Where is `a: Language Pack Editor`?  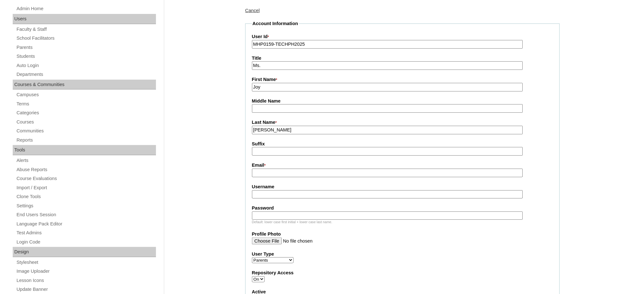 a: Language Pack Editor is located at coordinates (86, 224).